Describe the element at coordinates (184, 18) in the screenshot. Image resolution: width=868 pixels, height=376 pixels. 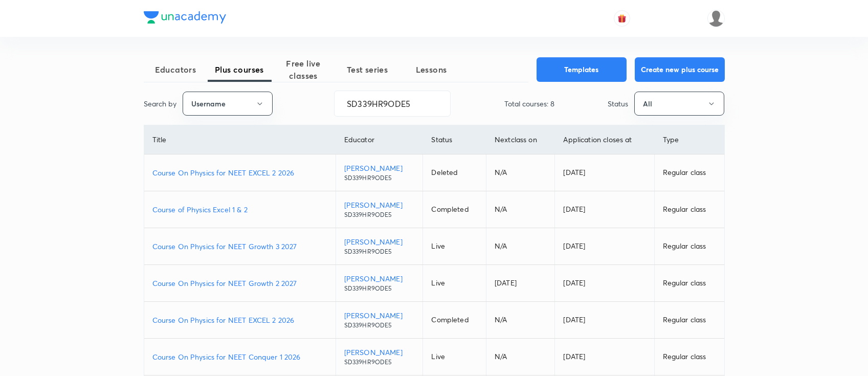
I see `a: Company Logo` at that location.